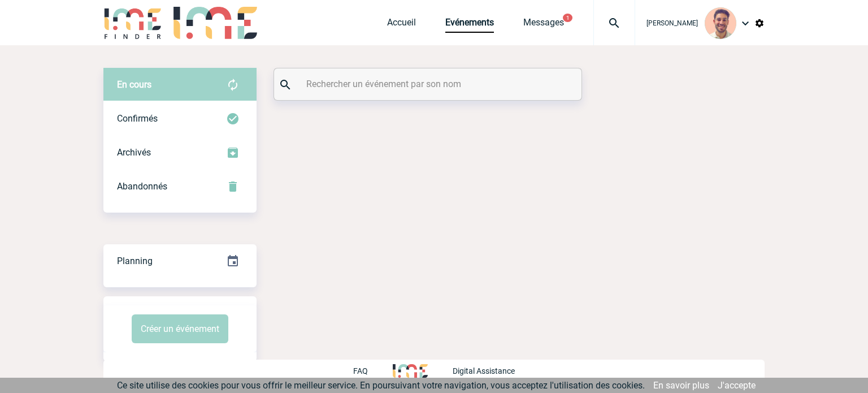 Image resolution: width=868 pixels, height=393 pixels. I want to click on a: FAQ, so click(373, 370).